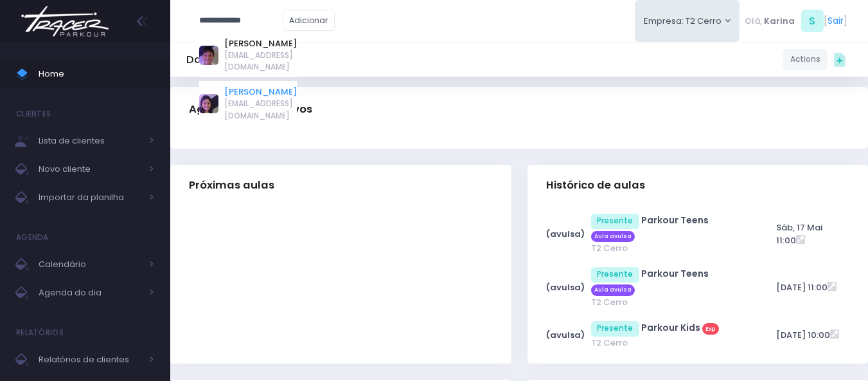 The height and width of the screenshot is (381, 868). Describe the element at coordinates (835, 21) in the screenshot. I see `a: Sair` at that location.